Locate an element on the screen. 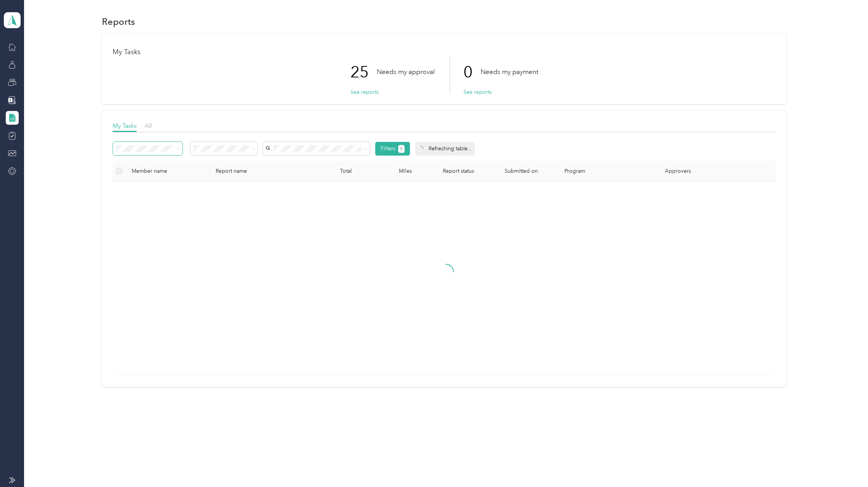 The height and width of the screenshot is (487, 868). div: Total is located at coordinates (328, 171).